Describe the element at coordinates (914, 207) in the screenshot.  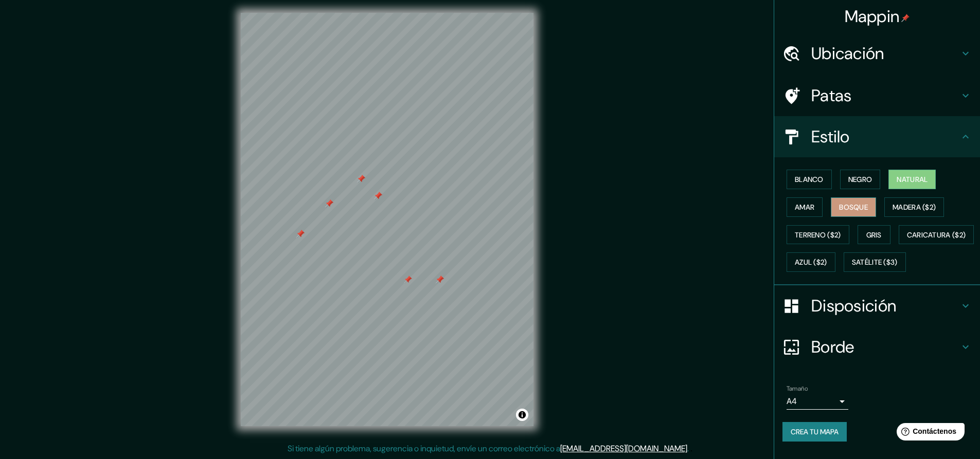
I see `font: Madera ($2)` at that location.